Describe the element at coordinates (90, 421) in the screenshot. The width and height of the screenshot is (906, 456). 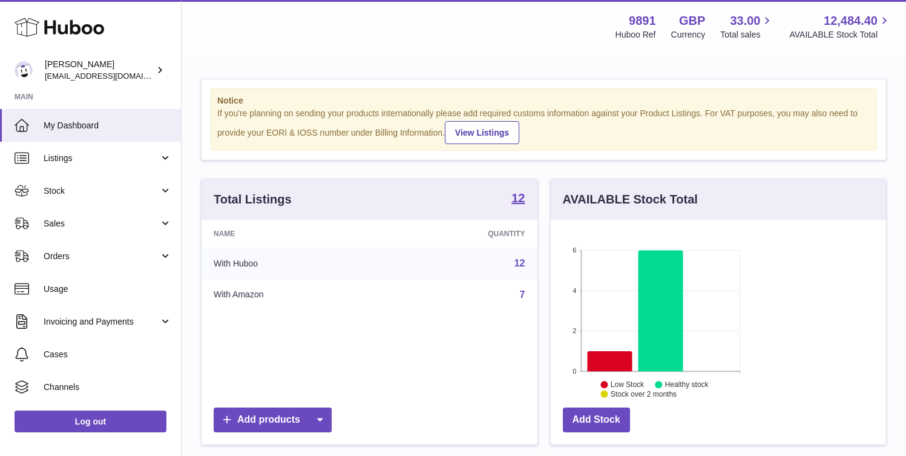
I see `a: Log out` at that location.